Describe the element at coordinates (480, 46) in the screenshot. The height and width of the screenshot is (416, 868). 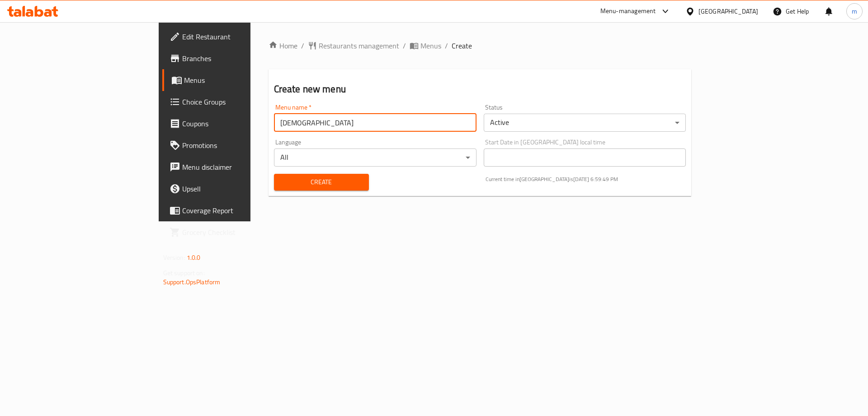
I see `nav: breadcrumb` at that location.